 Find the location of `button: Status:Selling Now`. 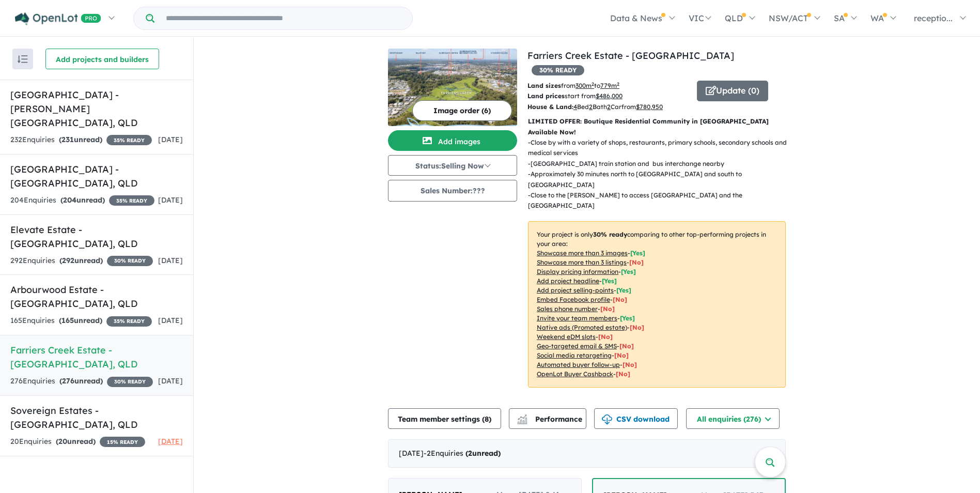

button: Status:Selling Now is located at coordinates (453, 165).